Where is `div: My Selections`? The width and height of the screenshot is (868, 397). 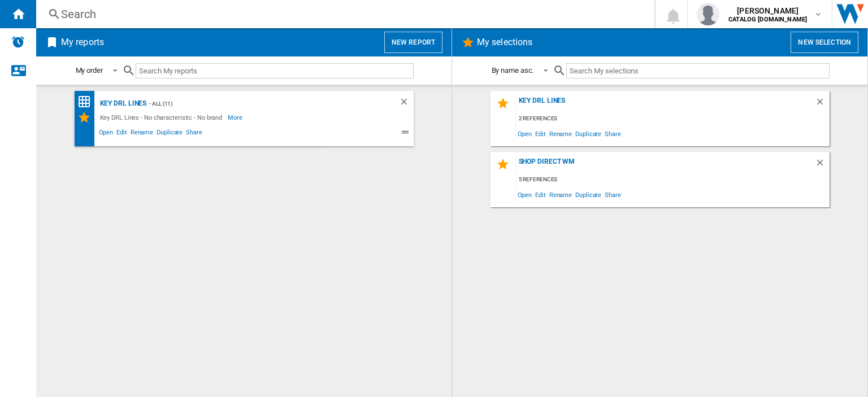 div: My Selections is located at coordinates (87, 117).